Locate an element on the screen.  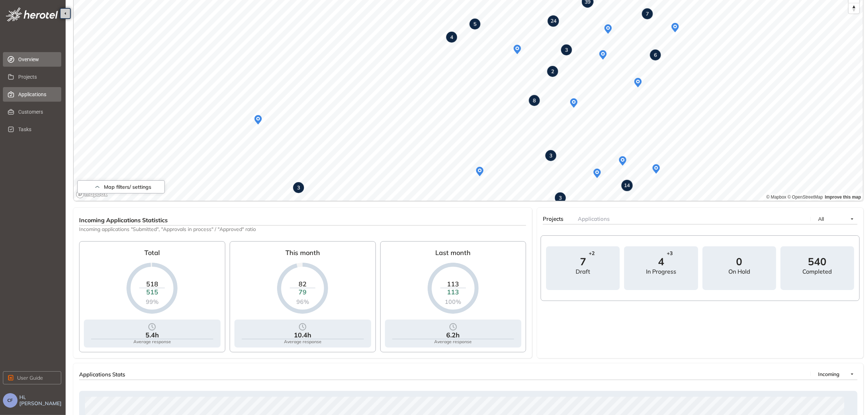
div: 518 is located at coordinates (152, 284).